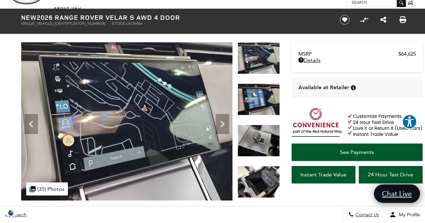 The height and width of the screenshot is (223, 425). Describe the element at coordinates (357, 152) in the screenshot. I see `a: See Payments` at that location.